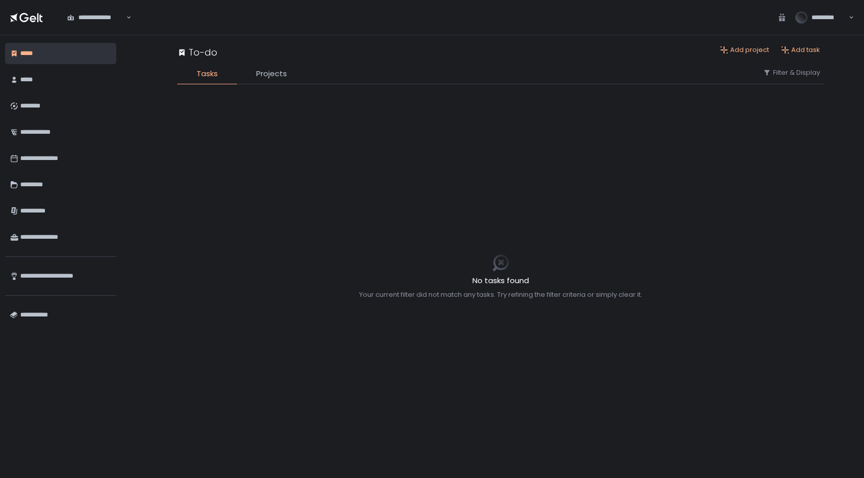  Describe the element at coordinates (96, 18) in the screenshot. I see `div: Search for option` at that location.